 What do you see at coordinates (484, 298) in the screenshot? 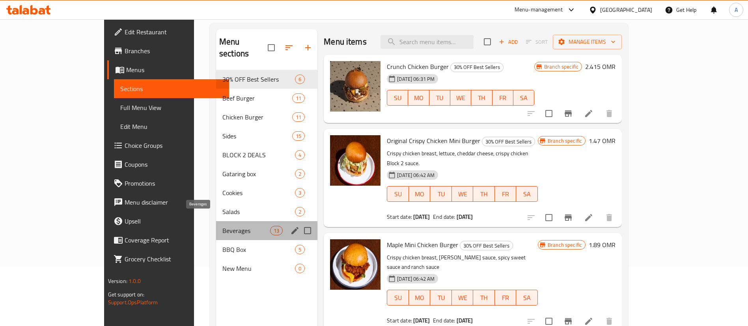
I see `span: TH` at bounding box center [484, 298].